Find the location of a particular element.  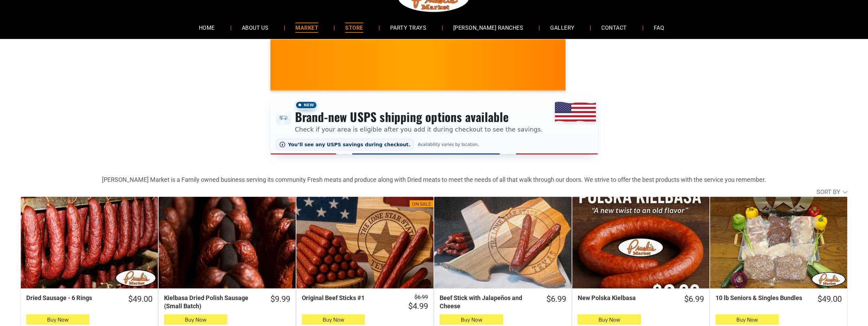

a: New Polska Kielbasa is located at coordinates (641, 242).